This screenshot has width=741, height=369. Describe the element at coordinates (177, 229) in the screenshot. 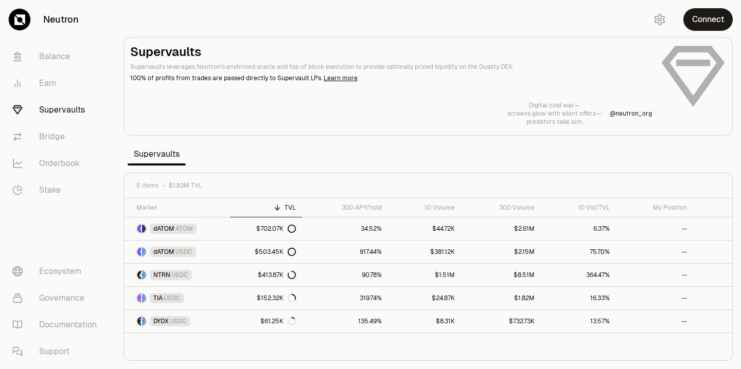

I see `a: dATOM LogoATOM LogodATOMATOM` at that location.